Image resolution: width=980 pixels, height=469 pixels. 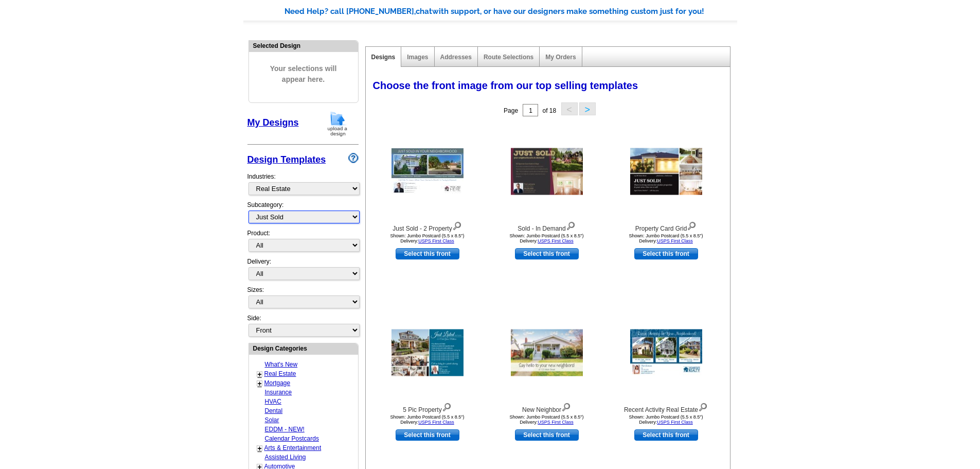 What do you see at coordinates (424, 12) in the screenshot?
I see `span: chat` at bounding box center [424, 12].